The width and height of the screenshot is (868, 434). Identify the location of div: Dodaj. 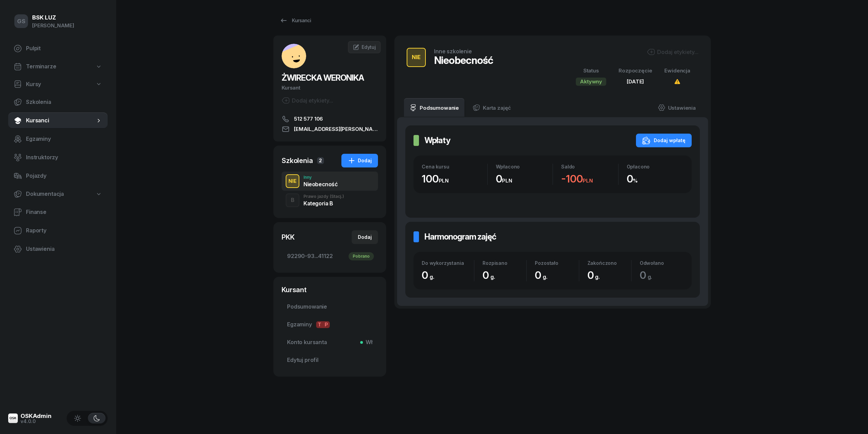
(360, 161).